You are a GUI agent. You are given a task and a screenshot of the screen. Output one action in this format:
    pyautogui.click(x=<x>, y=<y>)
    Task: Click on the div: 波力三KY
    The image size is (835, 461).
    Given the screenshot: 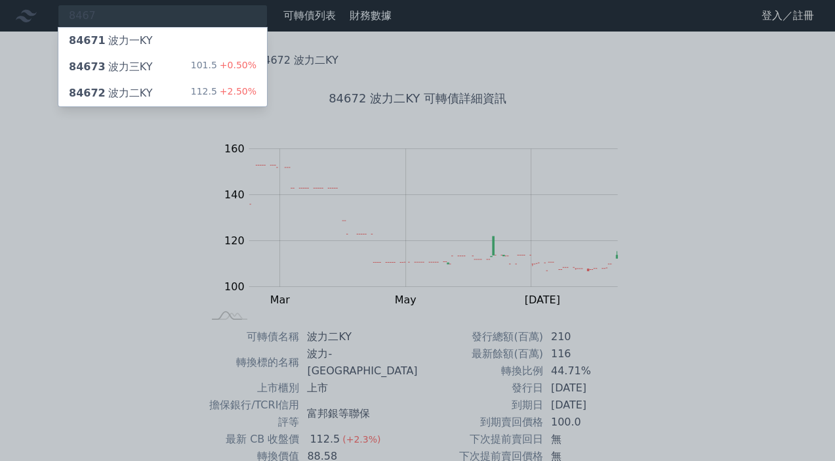 What is the action you would take?
    pyautogui.click(x=110, y=67)
    